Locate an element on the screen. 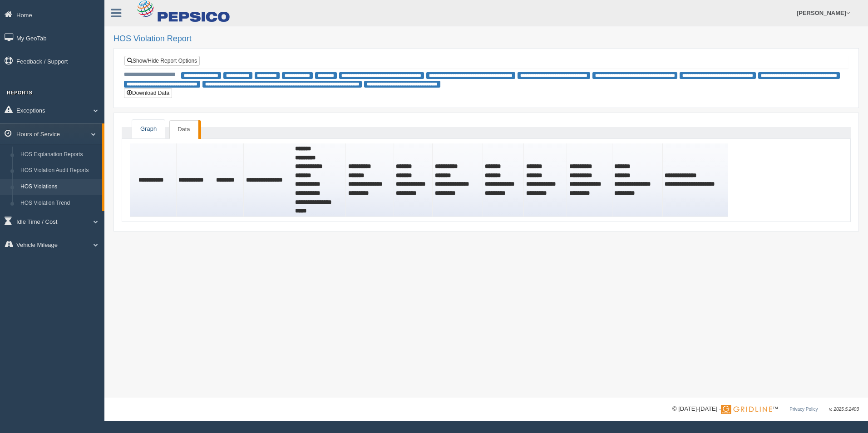 This screenshot has width=868, height=433. a: Graph is located at coordinates (149, 129).